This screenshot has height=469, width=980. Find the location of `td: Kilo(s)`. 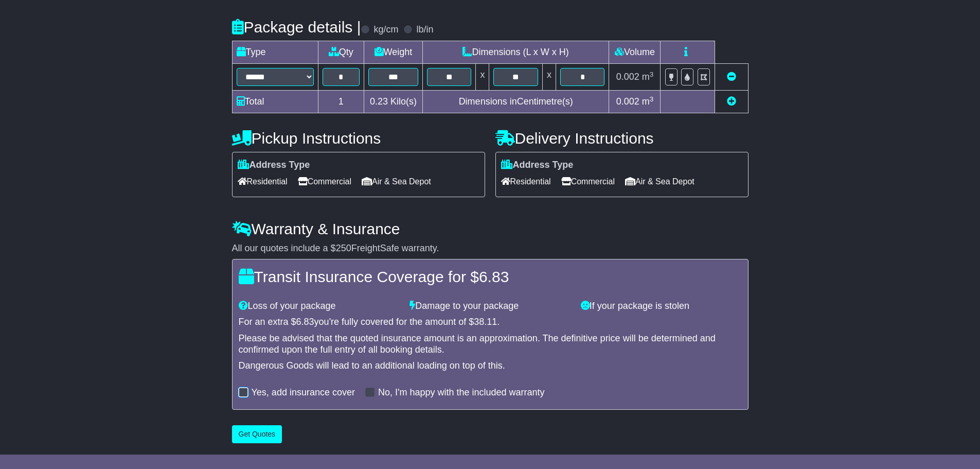

td: Kilo(s) is located at coordinates (393, 102).